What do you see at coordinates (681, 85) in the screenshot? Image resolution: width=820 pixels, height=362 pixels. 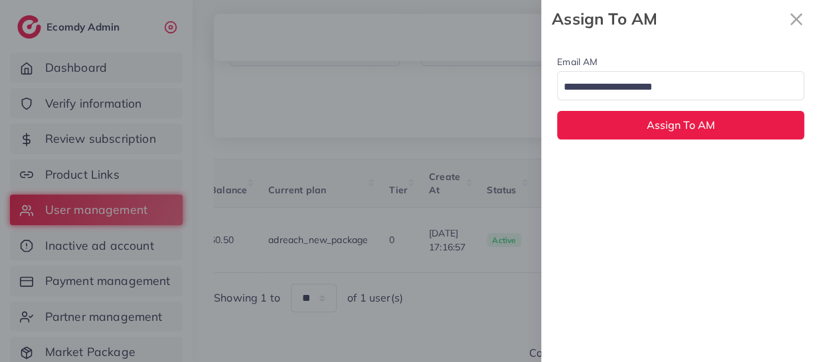 I see `div: Search for option` at bounding box center [681, 85].